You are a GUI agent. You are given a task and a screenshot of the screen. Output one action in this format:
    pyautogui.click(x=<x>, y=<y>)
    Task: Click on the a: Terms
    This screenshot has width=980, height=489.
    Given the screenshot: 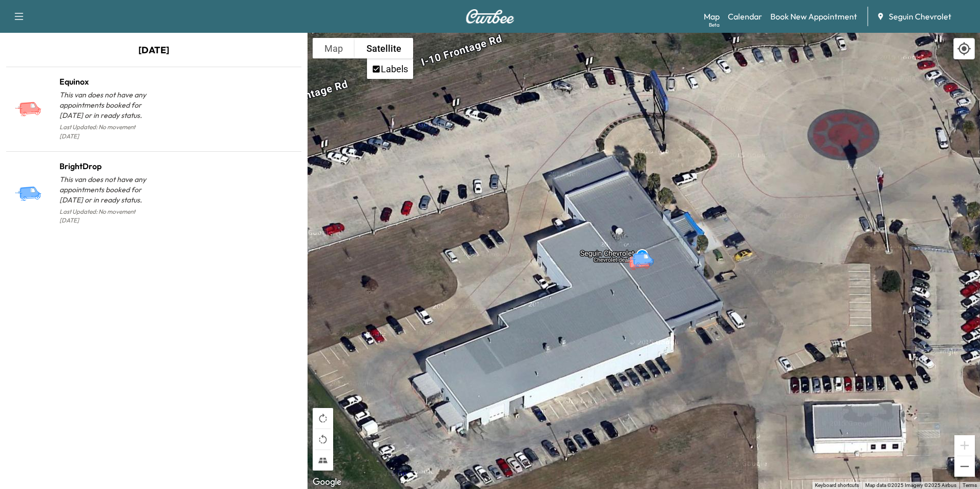 What is the action you would take?
    pyautogui.click(x=970, y=484)
    